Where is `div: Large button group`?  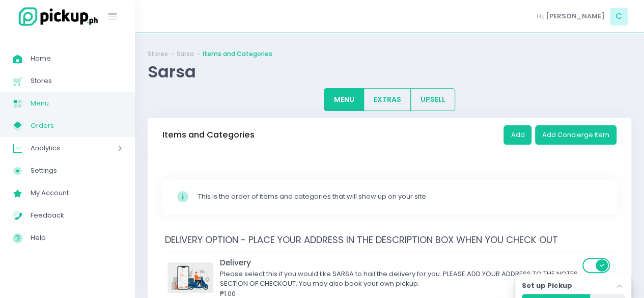
div: Large button group is located at coordinates (389, 100).